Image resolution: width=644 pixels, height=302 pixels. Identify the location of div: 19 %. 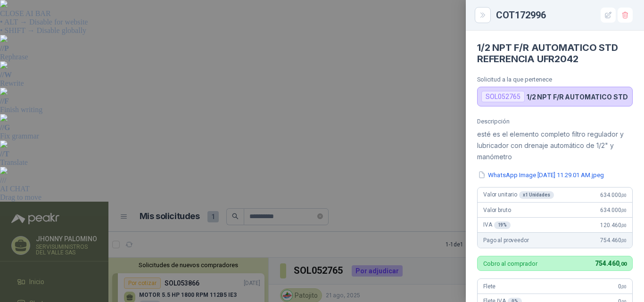
(502, 225).